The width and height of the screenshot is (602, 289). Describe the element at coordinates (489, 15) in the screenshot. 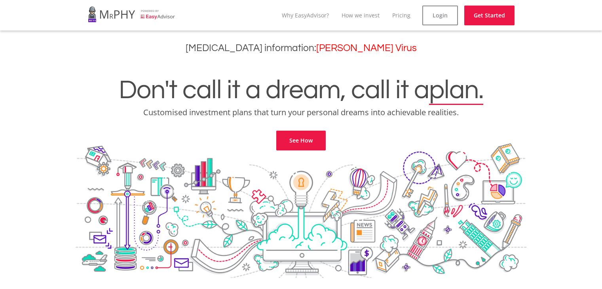

I see `a: Get Started` at that location.